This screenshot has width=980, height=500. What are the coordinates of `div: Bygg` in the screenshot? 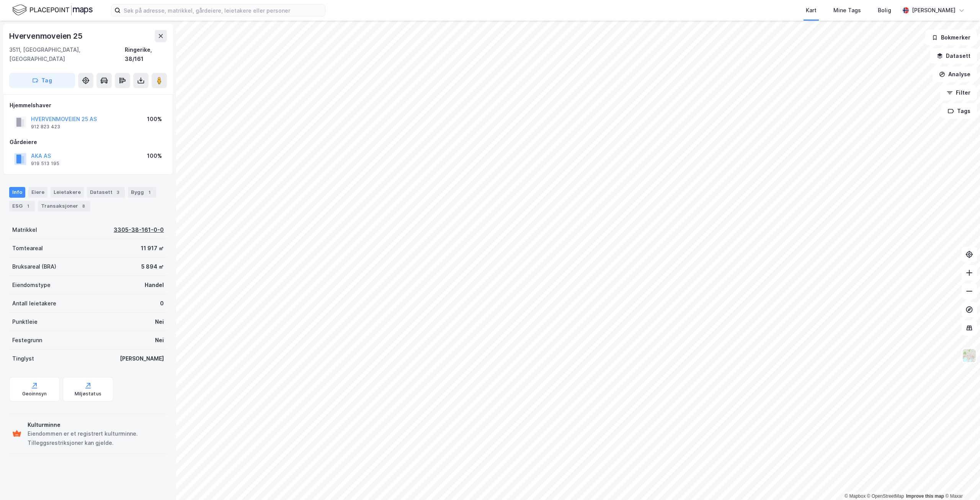 It's located at (142, 192).